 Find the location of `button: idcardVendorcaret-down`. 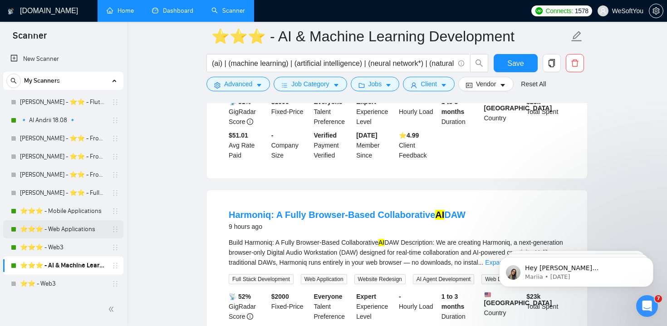

button: idcardVendorcaret-down is located at coordinates (486, 84).